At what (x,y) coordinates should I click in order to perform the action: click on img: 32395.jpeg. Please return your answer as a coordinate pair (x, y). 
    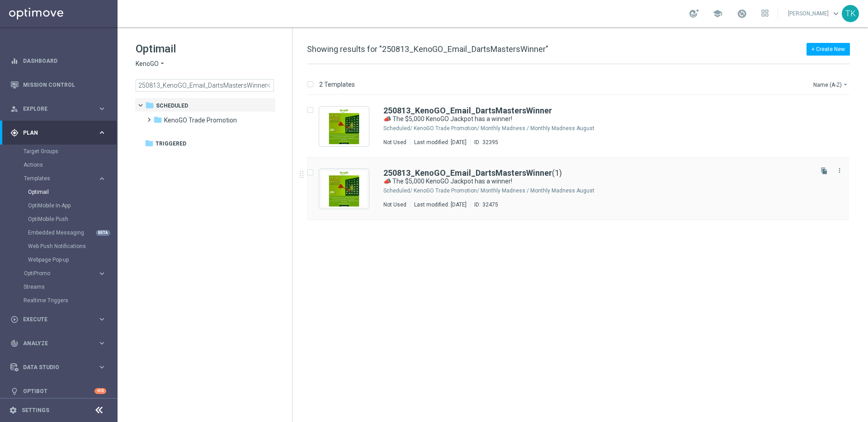
    Looking at the image, I should click on (344, 127).